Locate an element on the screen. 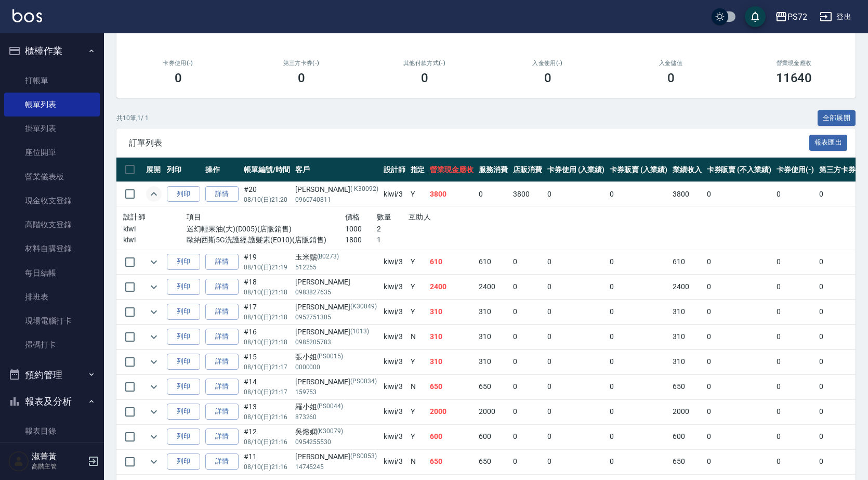 The height and width of the screenshot is (480, 868). a: 報表目錄 is located at coordinates (52, 431).